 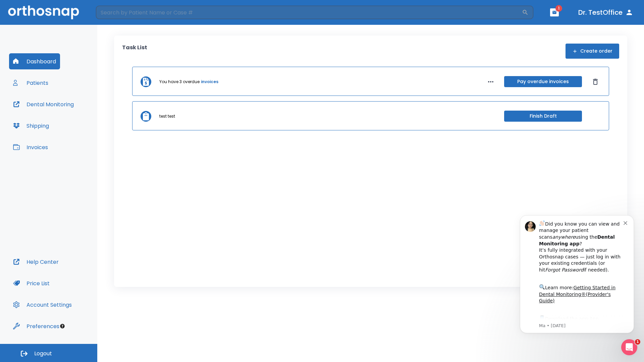 I want to click on a: Dental Monitoring, so click(x=43, y=104).